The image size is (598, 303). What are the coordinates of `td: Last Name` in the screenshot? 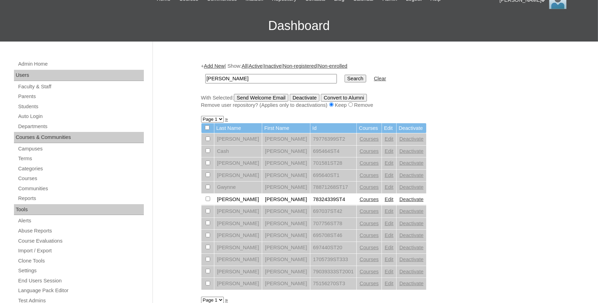 It's located at (238, 128).